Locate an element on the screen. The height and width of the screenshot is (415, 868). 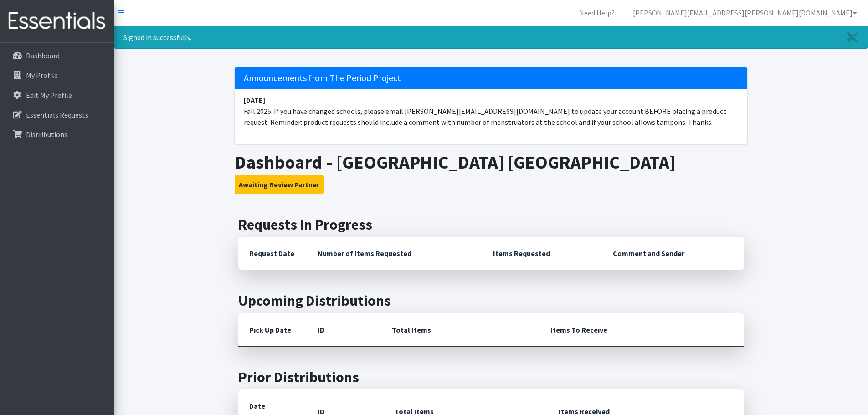
th: Comment and Sender is located at coordinates (673, 253).